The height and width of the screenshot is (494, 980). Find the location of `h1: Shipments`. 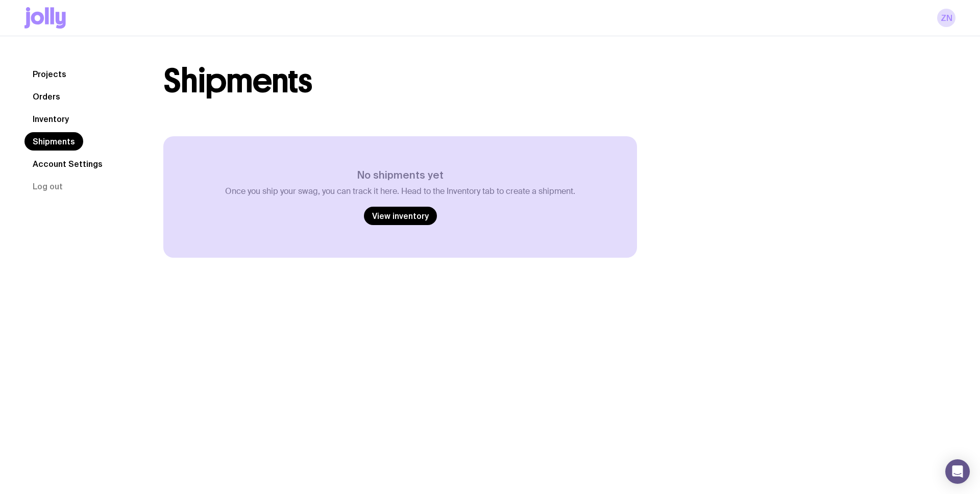

h1: Shipments is located at coordinates (238, 81).